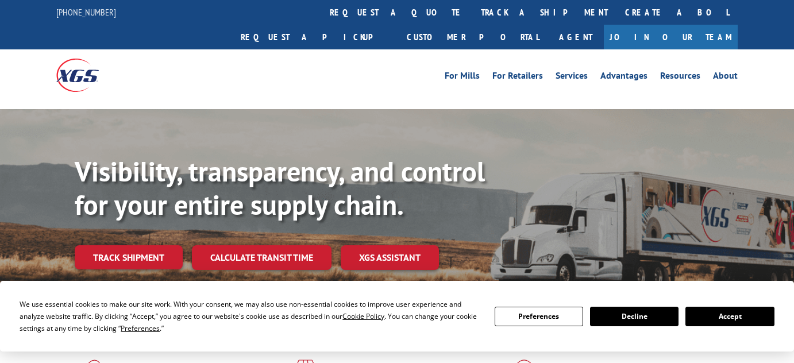 This screenshot has height=363, width=794. What do you see at coordinates (634, 316) in the screenshot?
I see `button: Decline` at bounding box center [634, 316].